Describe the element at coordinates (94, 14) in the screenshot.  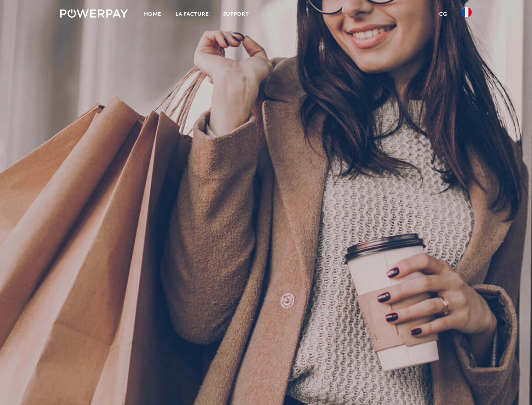
I see `img: logo-powerpay-white.svg` at that location.